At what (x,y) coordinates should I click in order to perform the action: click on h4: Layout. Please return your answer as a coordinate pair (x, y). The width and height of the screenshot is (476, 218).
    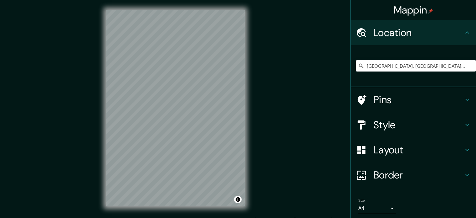
    Looking at the image, I should click on (419, 150).